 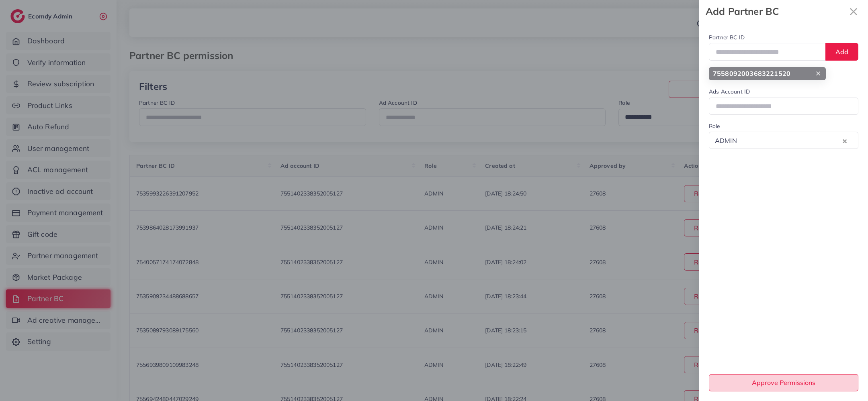 I want to click on strong: Add Partner BC, so click(x=775, y=11).